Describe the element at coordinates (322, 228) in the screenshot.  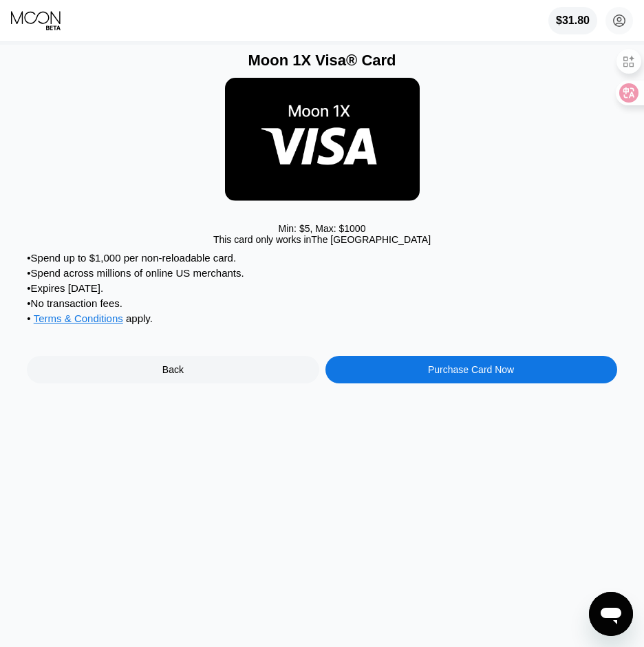
I see `div: Min: $ 5 , Max: $ 1000` at that location.